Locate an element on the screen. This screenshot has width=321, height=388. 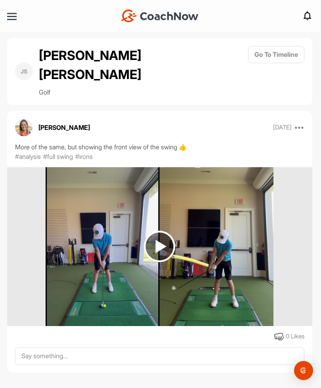
p: Golf is located at coordinates (92, 92).